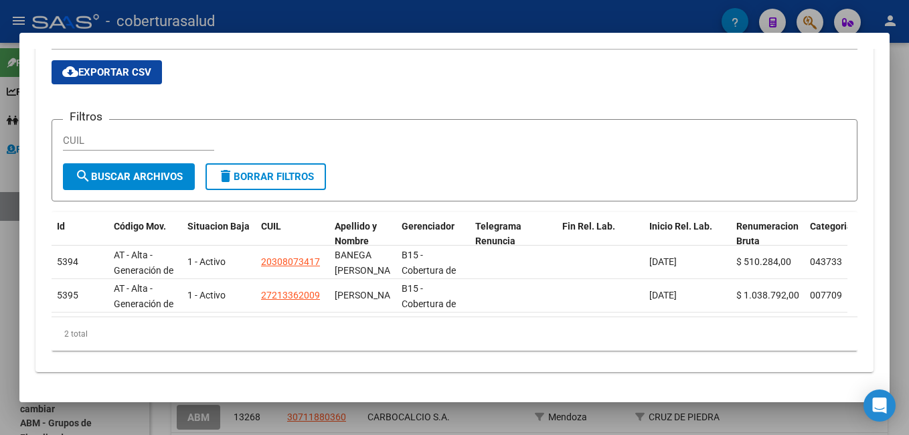  I want to click on div: 2 total, so click(455, 334).